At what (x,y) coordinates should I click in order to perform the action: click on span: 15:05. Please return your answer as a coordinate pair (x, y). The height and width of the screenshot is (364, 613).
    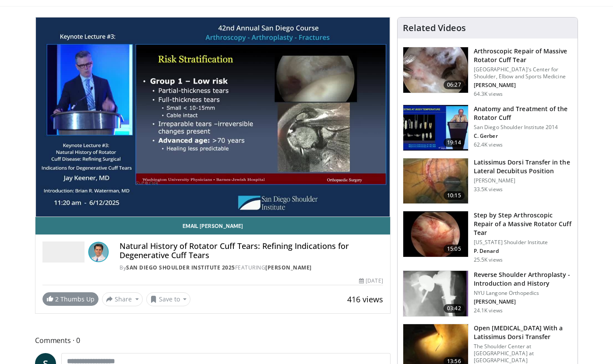
    Looking at the image, I should click on (454, 249).